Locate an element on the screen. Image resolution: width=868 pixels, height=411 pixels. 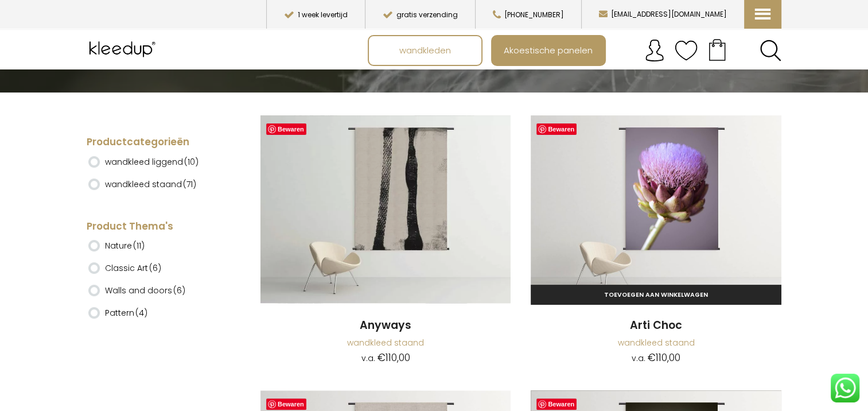
img: Kleedup is located at coordinates (123, 50).